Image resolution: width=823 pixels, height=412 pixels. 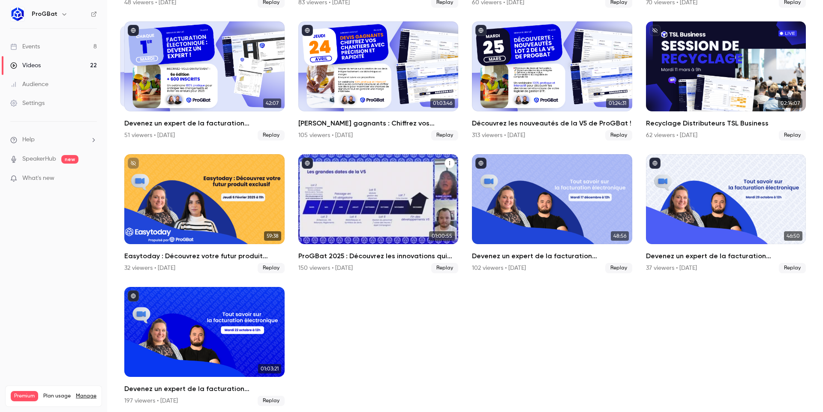 What do you see at coordinates (620, 236) in the screenshot?
I see `span: 48:56` at bounding box center [620, 236].